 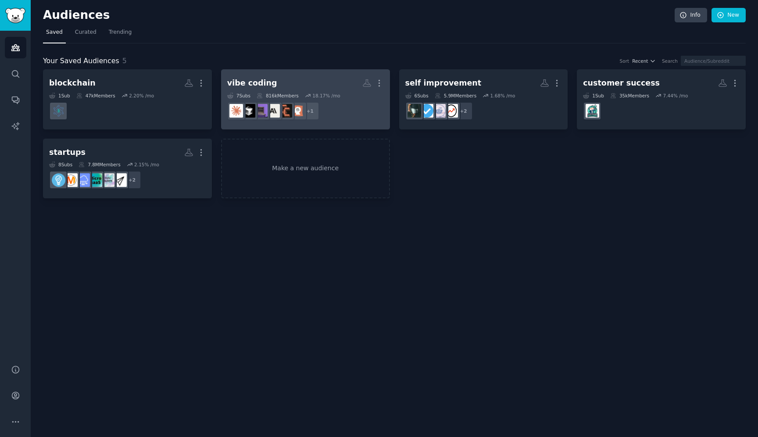 What do you see at coordinates (640, 61) in the screenshot?
I see `span: Recent` at bounding box center [640, 61].